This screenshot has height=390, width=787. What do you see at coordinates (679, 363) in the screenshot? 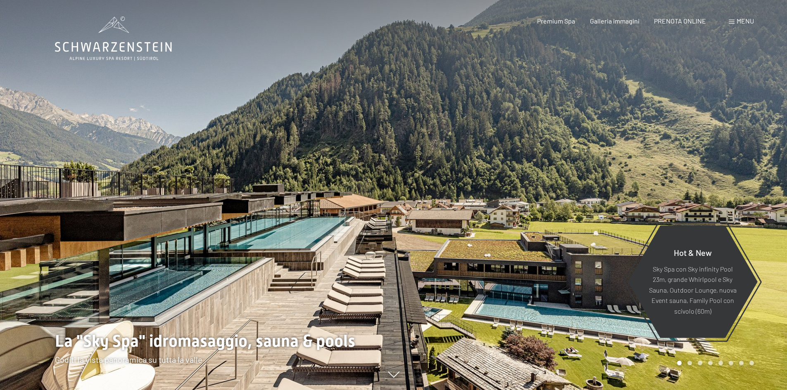
I see `div: Carousel Page 1 (Current Slide)` at bounding box center [679, 363].